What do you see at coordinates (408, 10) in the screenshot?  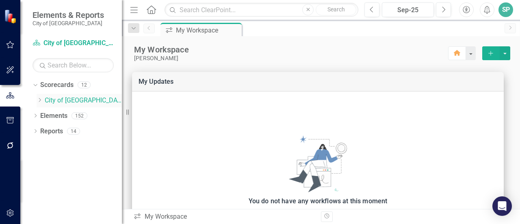 I see `div: Sep-25` at bounding box center [408, 10].